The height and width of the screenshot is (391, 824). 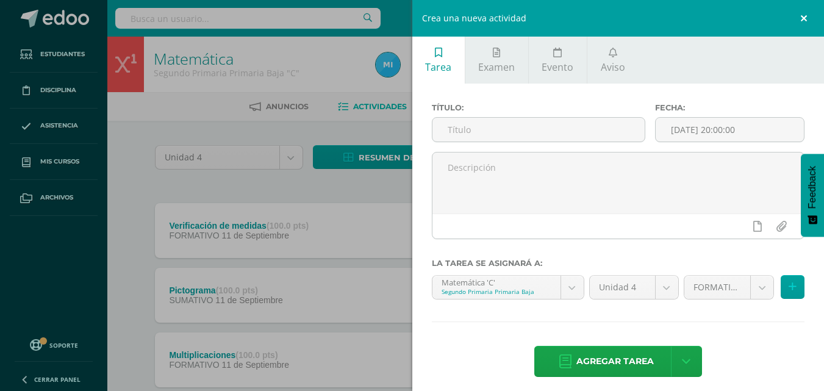 I want to click on div: Segundo Primaria Primaria Baja, so click(x=497, y=292).